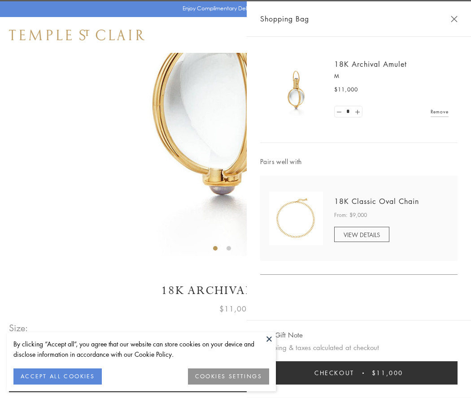  What do you see at coordinates (370, 64) in the screenshot?
I see `a: 18K Archival Amulet` at bounding box center [370, 64].